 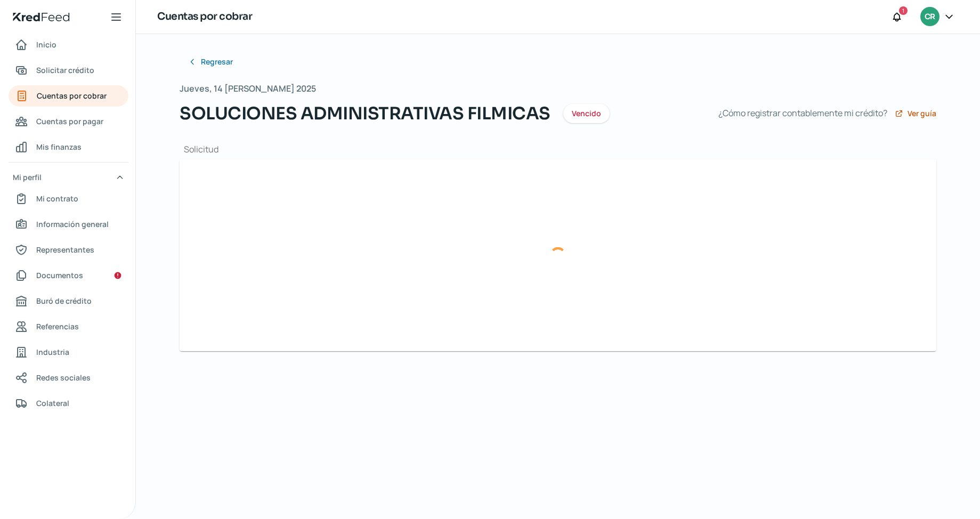 I want to click on a: Cuentas por cobrar, so click(x=68, y=96).